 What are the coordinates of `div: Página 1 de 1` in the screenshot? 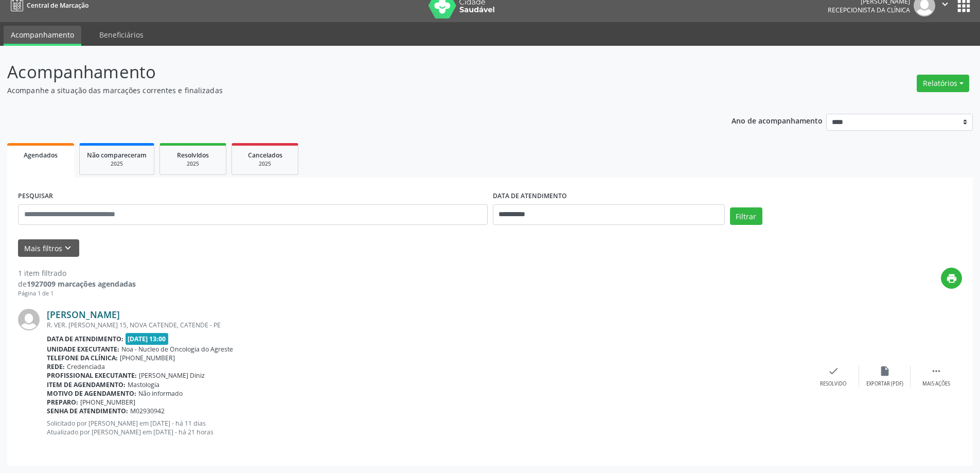 It's located at (76, 293).